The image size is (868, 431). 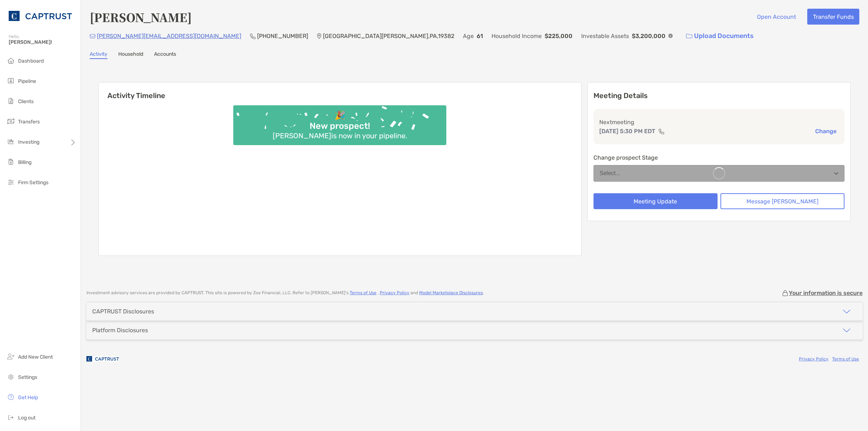 What do you see at coordinates (103, 359) in the screenshot?
I see `img: company logo` at bounding box center [103, 359].